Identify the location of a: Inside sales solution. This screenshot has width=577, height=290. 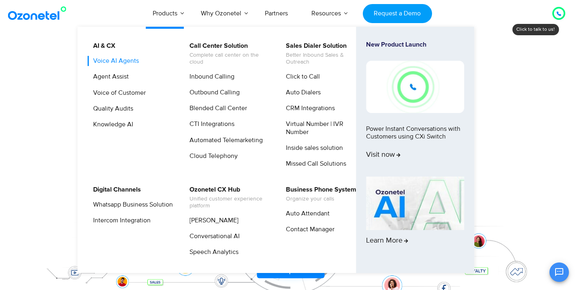
(312, 148).